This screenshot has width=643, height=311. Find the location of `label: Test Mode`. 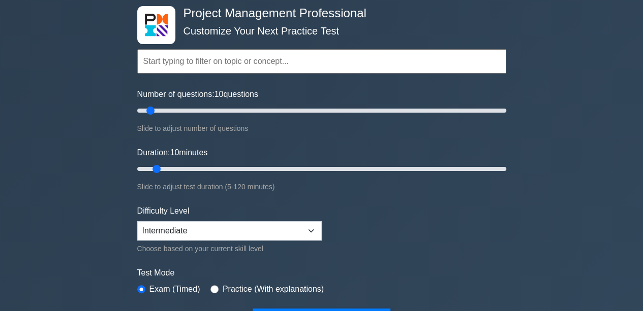

label: Test Mode is located at coordinates (322, 273).